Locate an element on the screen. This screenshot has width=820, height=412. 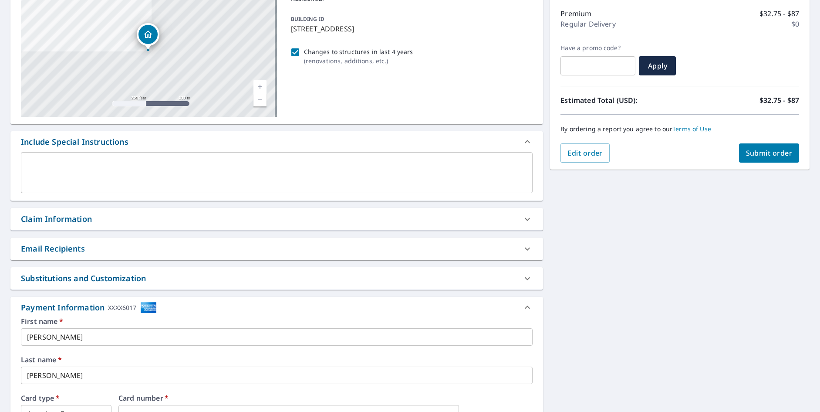
button: Apply is located at coordinates (657, 66).